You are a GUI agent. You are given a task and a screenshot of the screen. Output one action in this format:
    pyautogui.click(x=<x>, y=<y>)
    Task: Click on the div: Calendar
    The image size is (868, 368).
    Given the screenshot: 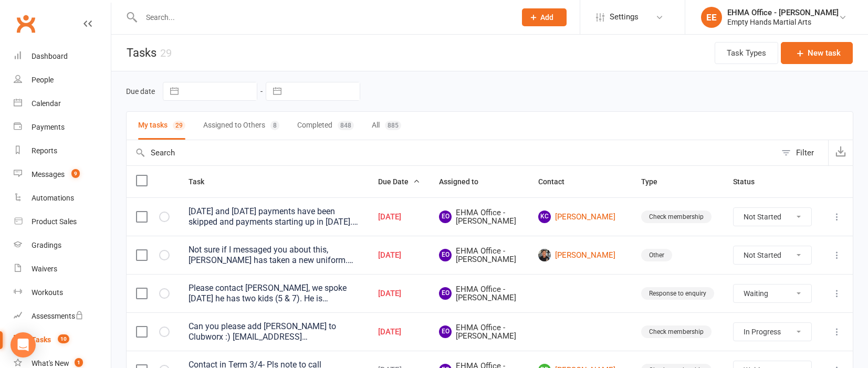 What is the action you would take?
    pyautogui.click(x=46, y=104)
    